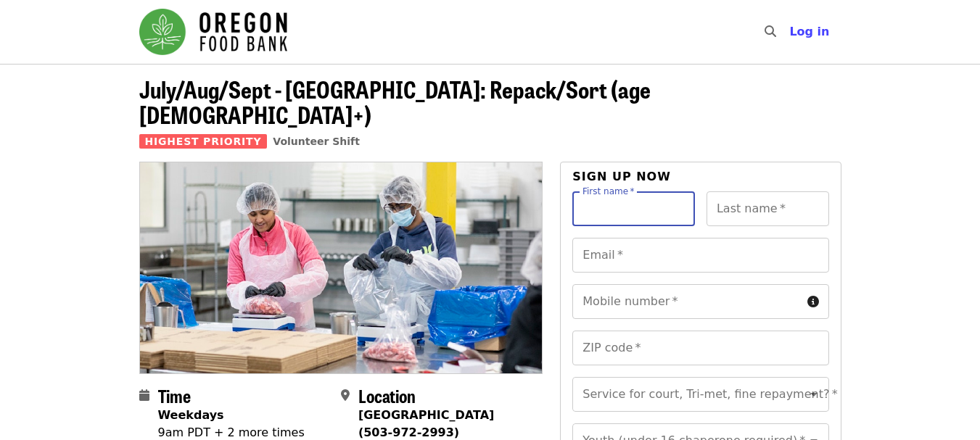 This screenshot has width=980, height=440. I want to click on strong: Weekdays, so click(191, 415).